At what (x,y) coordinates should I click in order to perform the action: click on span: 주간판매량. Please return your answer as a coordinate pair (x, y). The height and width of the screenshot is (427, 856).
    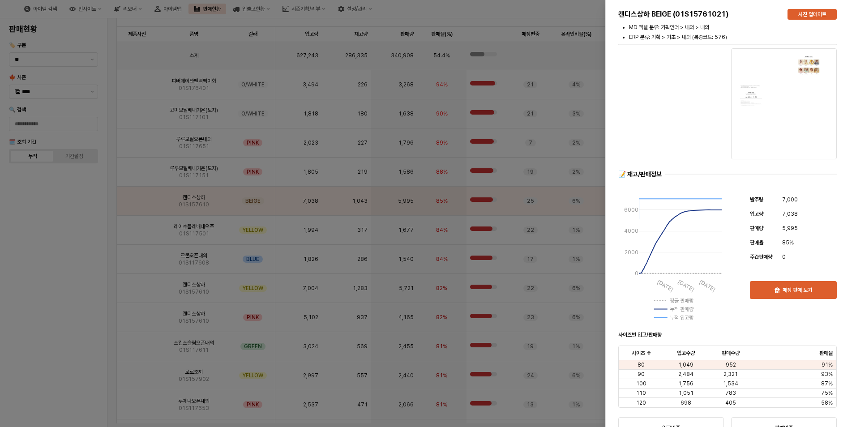
    Looking at the image, I should click on (761, 257).